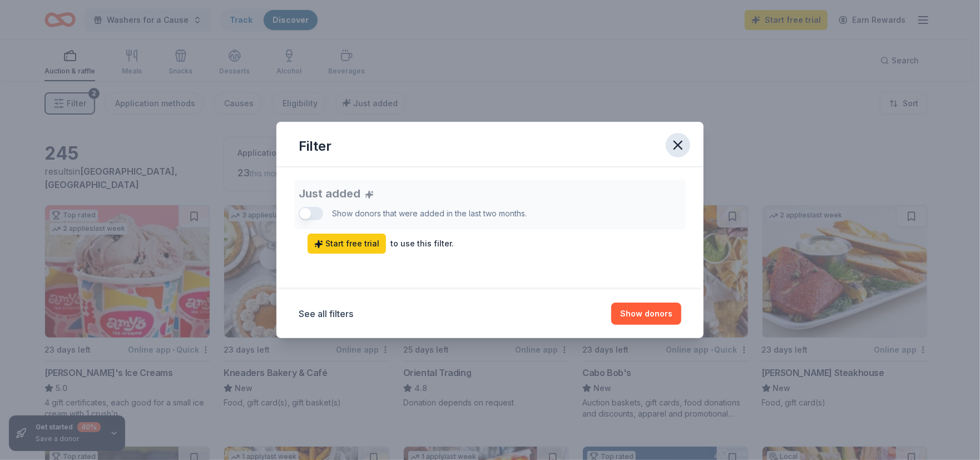  I want to click on a: Start free trial, so click(346, 244).